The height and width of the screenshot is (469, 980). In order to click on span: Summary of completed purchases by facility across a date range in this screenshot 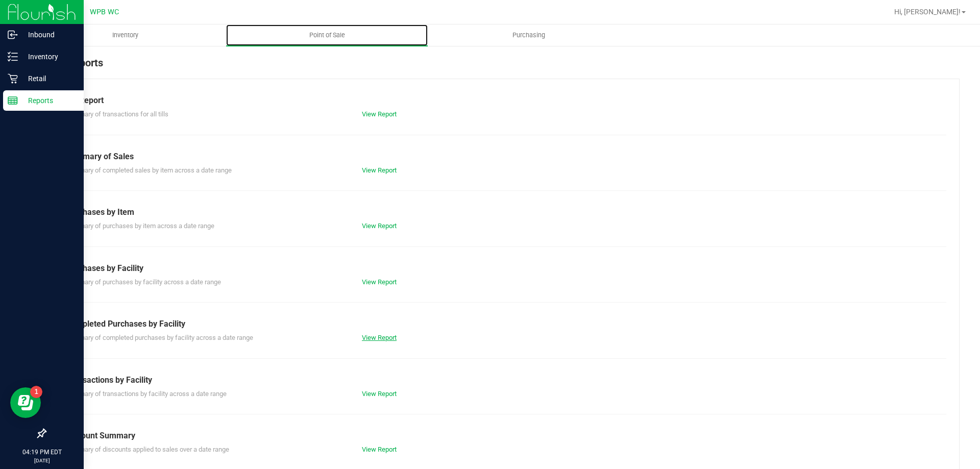, I will do `click(160, 337)`.